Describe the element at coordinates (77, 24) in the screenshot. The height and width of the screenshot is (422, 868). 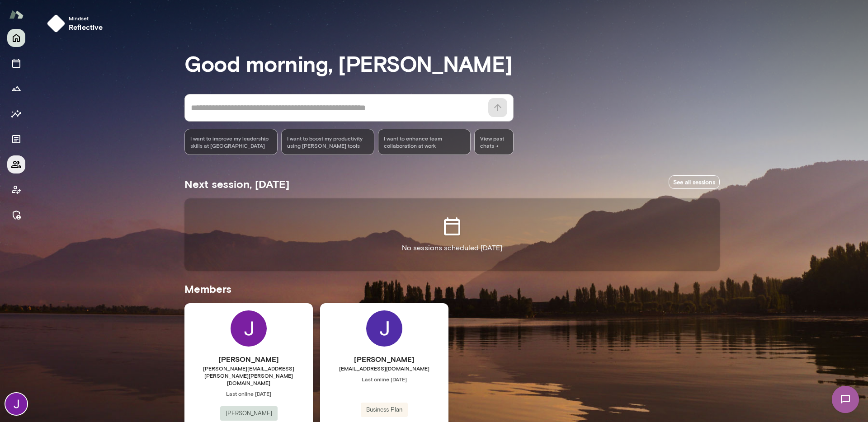
I see `button: Mindsetreflective` at that location.